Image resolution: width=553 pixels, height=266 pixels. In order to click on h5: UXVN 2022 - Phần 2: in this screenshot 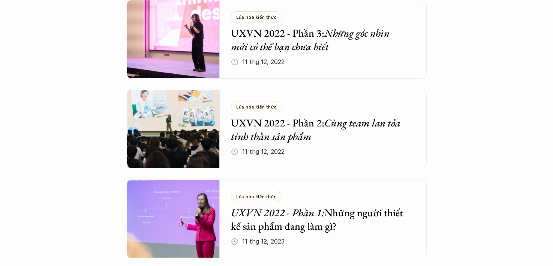, I will do `click(317, 130)`.